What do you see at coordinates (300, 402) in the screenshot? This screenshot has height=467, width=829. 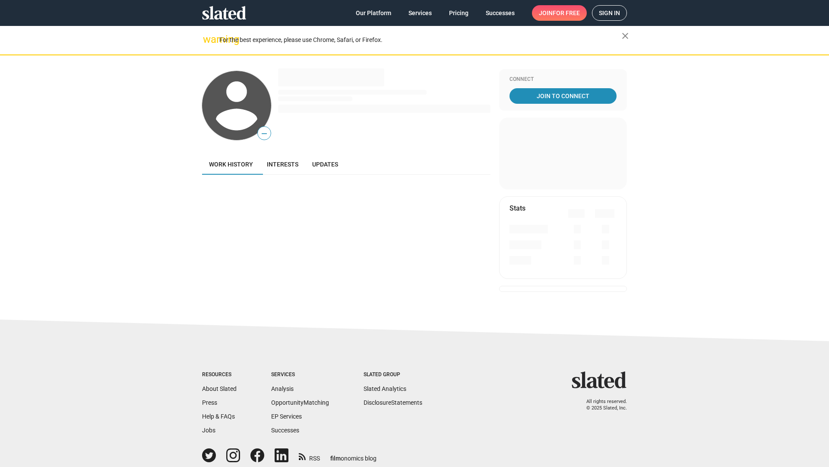 I see `a: OpportunityMatching` at bounding box center [300, 402].